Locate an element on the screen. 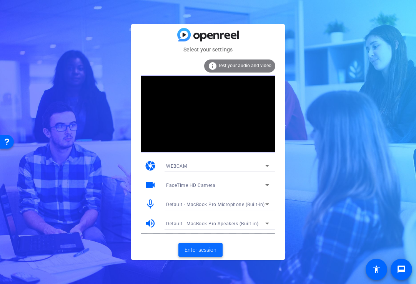 This screenshot has width=416, height=284. span: Default - MacBook Pro Speakers (Built-in) is located at coordinates (212, 224).